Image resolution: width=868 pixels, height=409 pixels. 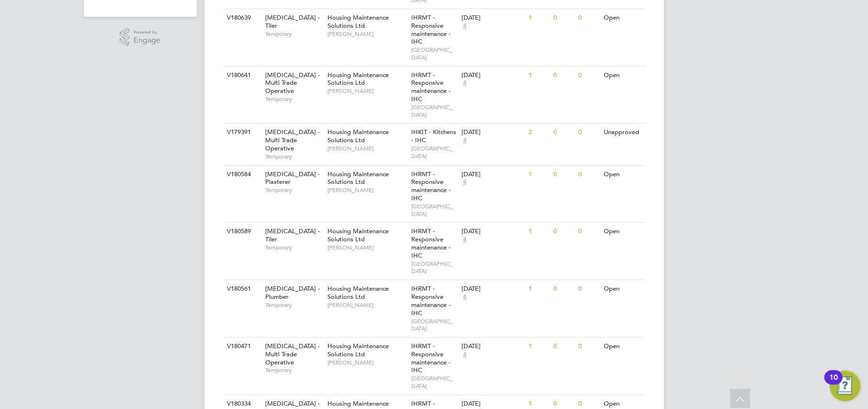 I want to click on div: V179391, so click(x=242, y=132).